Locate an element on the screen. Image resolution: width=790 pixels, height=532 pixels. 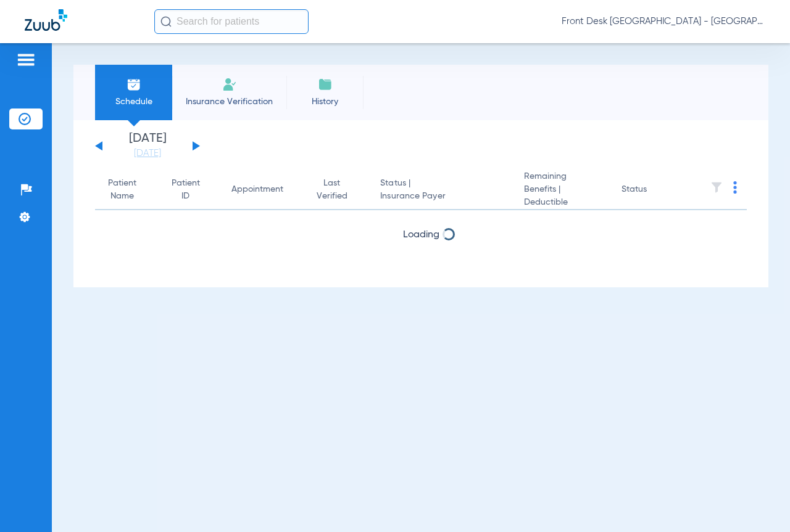
span: Insurance Payer is located at coordinates (442, 196).